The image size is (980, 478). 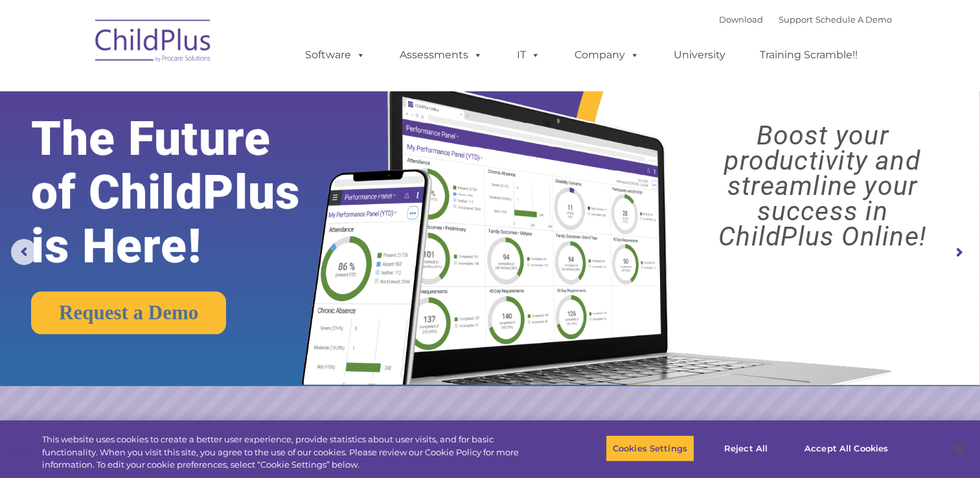 What do you see at coordinates (128, 313) in the screenshot?
I see `a: Request a Demo` at bounding box center [128, 313].